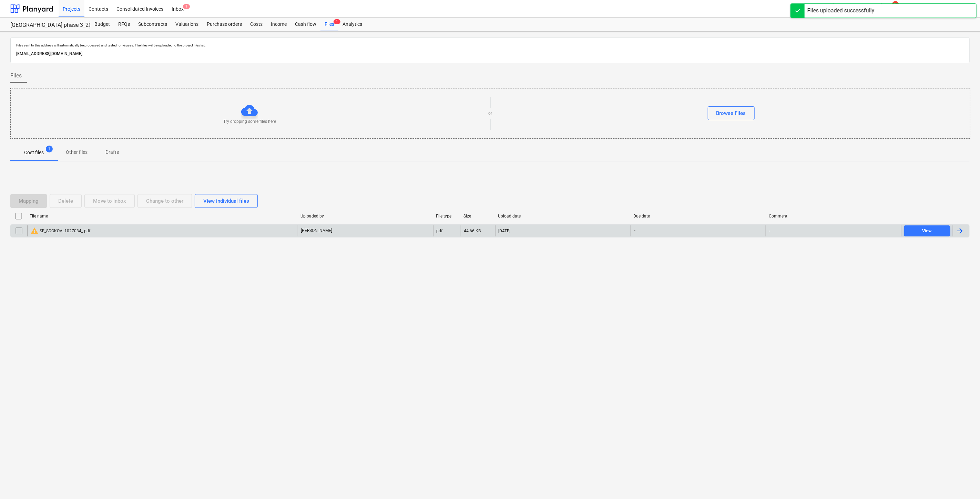 Image resolution: width=980 pixels, height=499 pixels. What do you see at coordinates (34, 153) in the screenshot?
I see `p: Cost files` at bounding box center [34, 153].